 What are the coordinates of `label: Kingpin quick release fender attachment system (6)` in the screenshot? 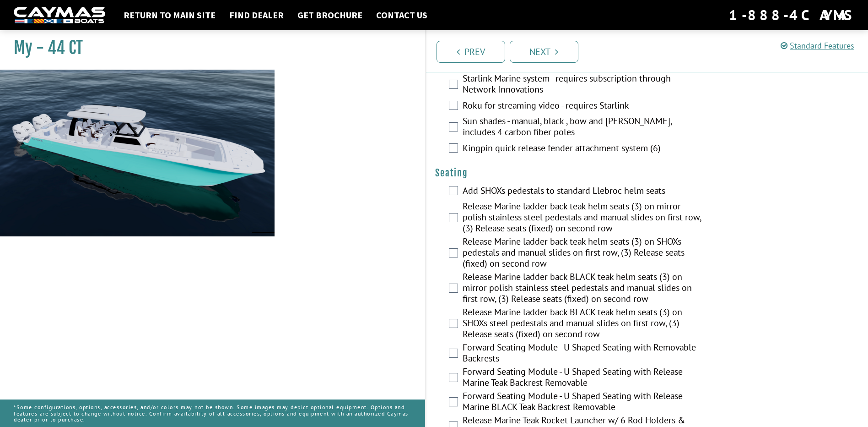 It's located at (584, 149).